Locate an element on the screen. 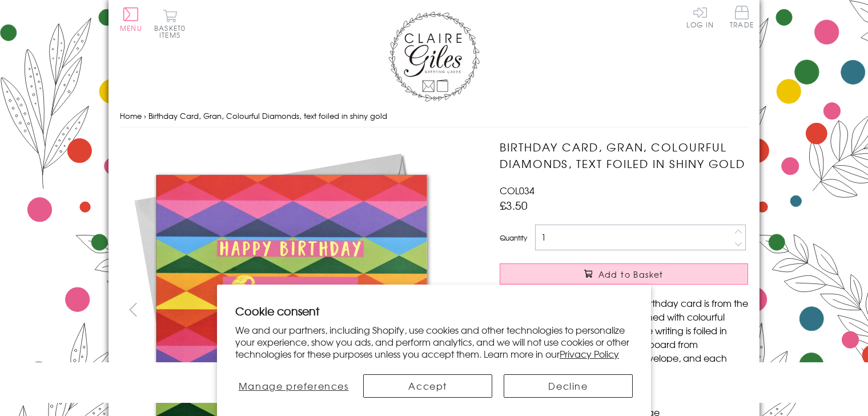  span: 0 items is located at coordinates (173, 32).